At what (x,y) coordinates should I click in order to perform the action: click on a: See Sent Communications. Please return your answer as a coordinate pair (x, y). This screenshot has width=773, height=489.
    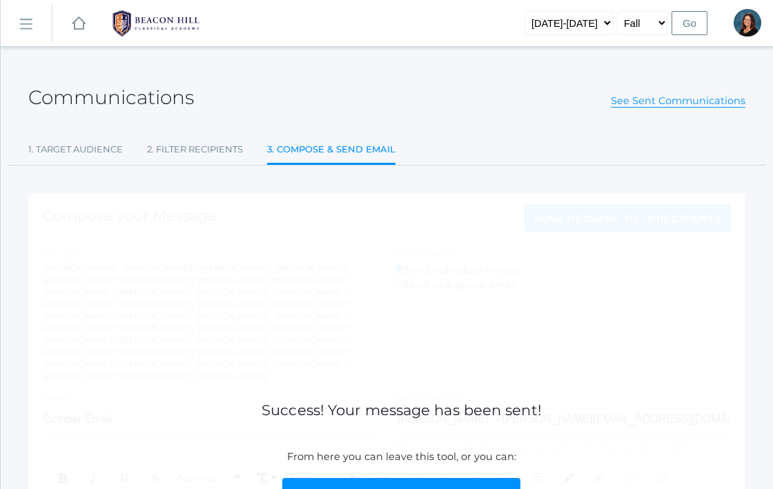
    Looking at the image, I should click on (678, 101).